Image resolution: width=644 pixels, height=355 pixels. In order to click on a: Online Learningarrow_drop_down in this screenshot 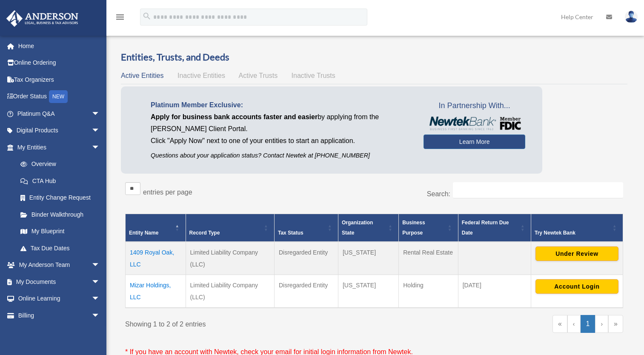, I will do `click(59, 298)`.